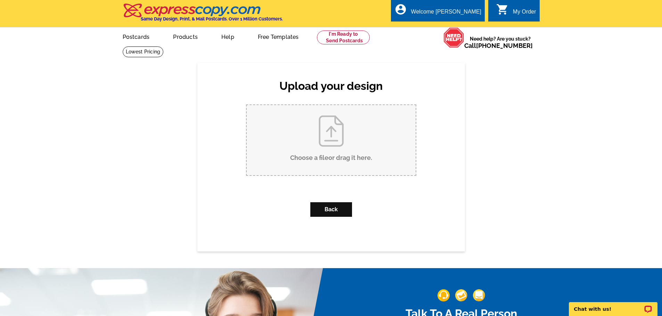 This screenshot has width=662, height=316. What do you see at coordinates (278, 36) in the screenshot?
I see `a: Free Templates` at bounding box center [278, 36].